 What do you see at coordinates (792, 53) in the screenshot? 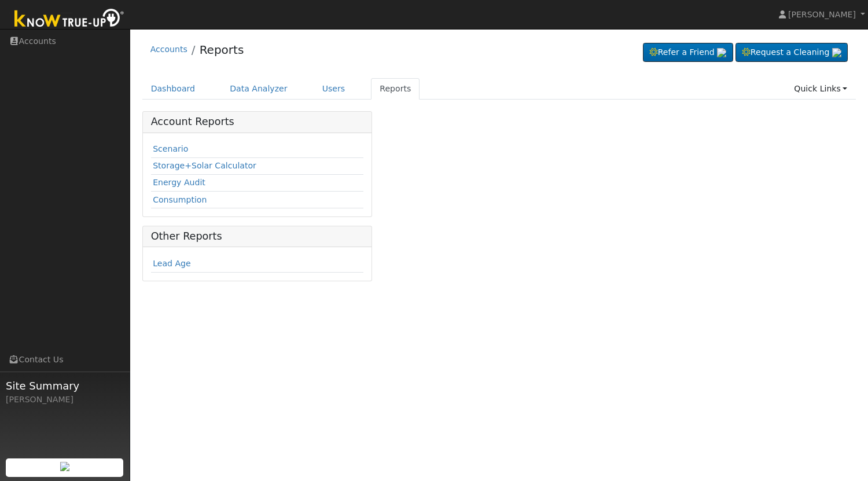
I see `a: Request a Cleaning` at bounding box center [792, 53].